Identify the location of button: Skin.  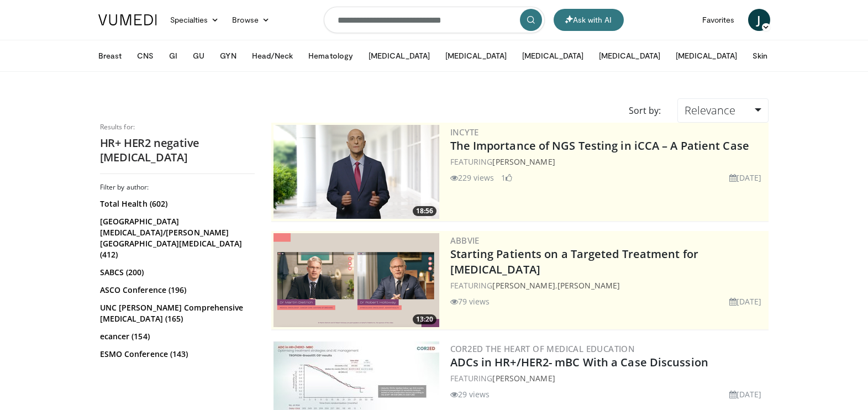
(760, 56).